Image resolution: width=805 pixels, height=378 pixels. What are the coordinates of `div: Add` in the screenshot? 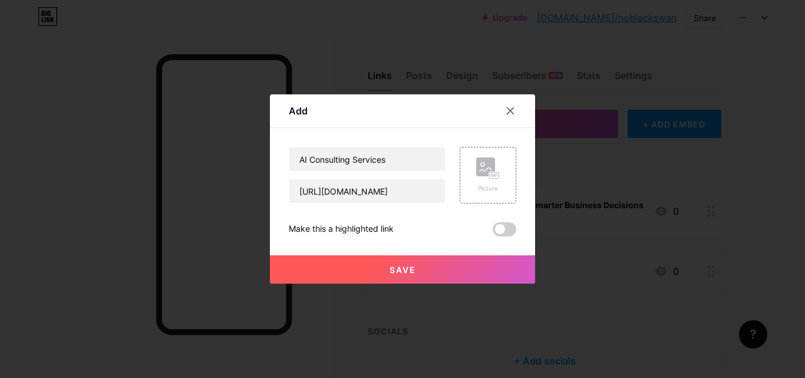 It's located at (298, 111).